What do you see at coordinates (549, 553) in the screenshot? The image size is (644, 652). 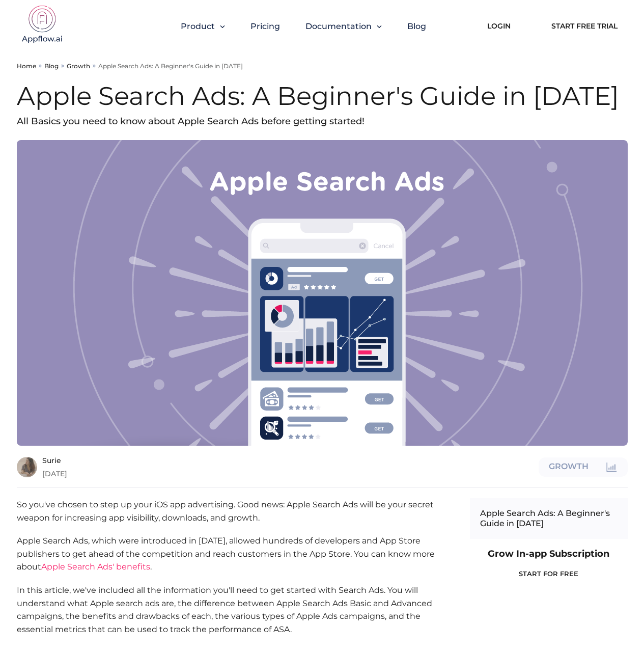 I see `p: Grow In-app Subscription` at bounding box center [549, 553].